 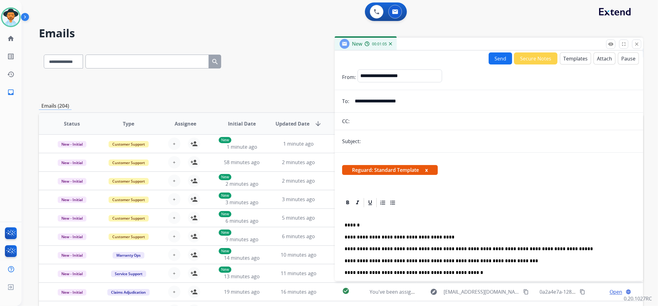 I want to click on mat-icon: language, so click(x=628, y=292).